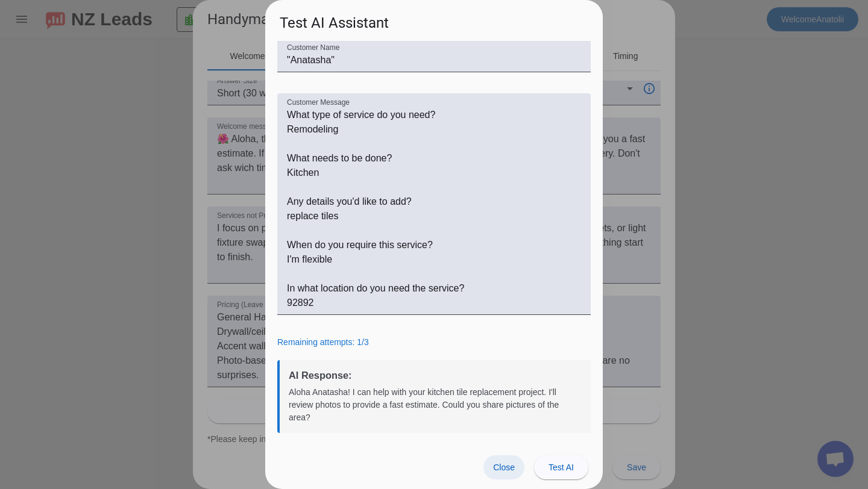  I want to click on button: Test AI, so click(561, 467).